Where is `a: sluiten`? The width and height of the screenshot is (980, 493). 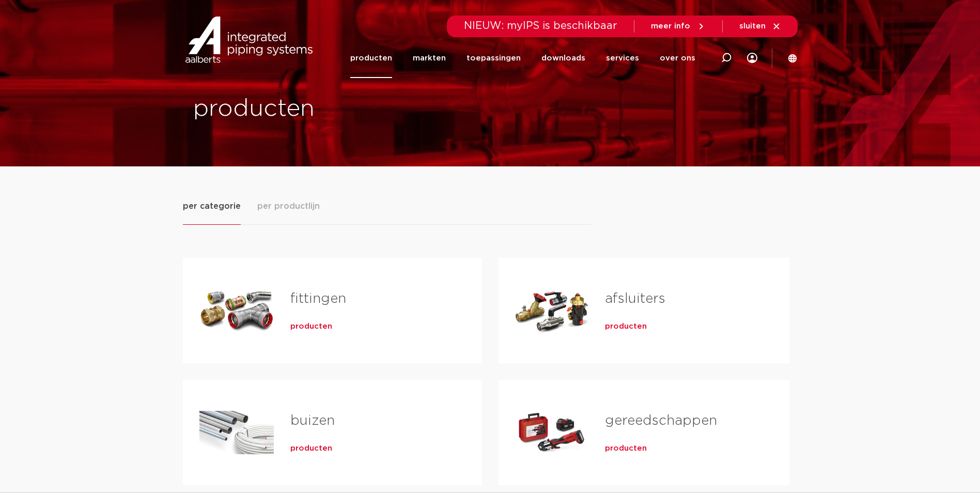 a: sluiten is located at coordinates (760, 26).